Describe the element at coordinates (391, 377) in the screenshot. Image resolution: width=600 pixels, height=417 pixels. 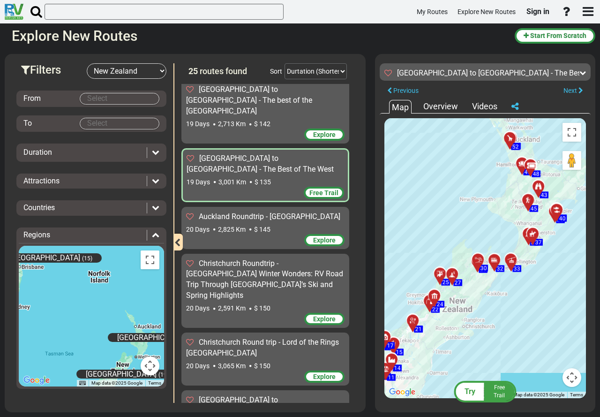
I see `span: 11` at that location.